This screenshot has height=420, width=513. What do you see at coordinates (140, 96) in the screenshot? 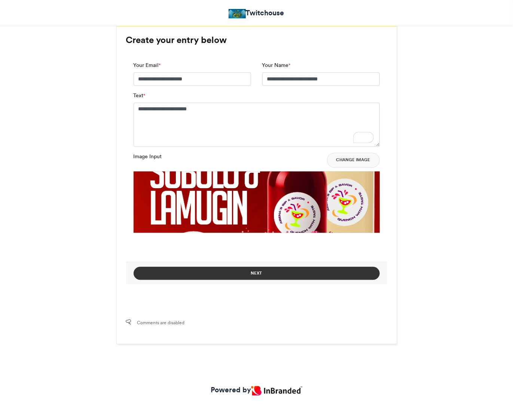
I see `label: Text` at bounding box center [140, 96].